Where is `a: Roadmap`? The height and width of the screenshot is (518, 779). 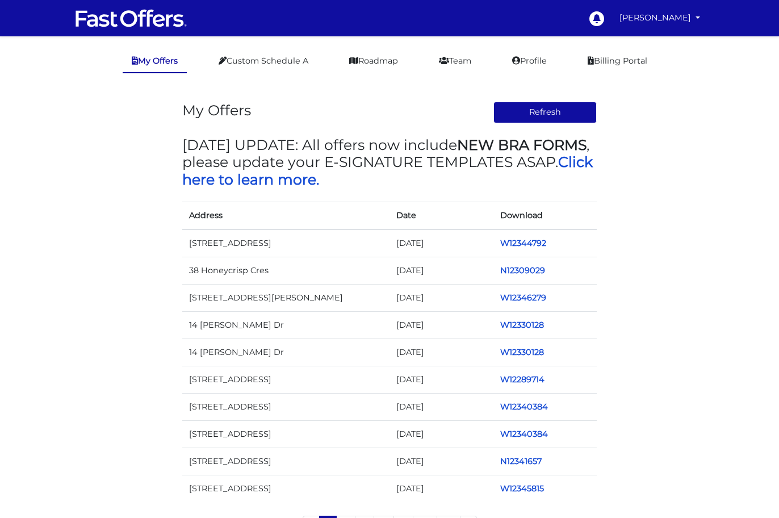
a: Roadmap is located at coordinates (373, 61).